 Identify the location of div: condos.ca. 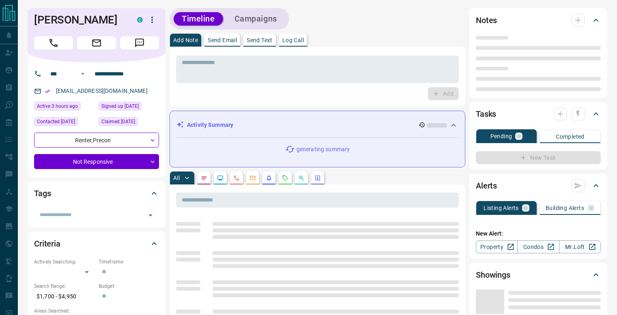
(140, 20).